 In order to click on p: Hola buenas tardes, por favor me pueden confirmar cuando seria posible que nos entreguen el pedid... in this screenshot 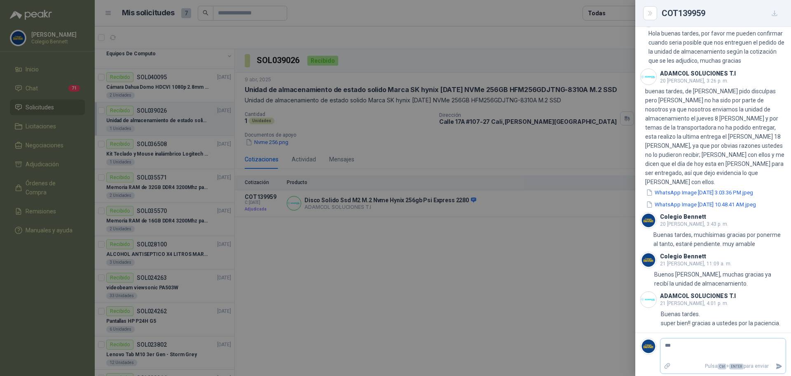, I will do `click(718, 47)`.